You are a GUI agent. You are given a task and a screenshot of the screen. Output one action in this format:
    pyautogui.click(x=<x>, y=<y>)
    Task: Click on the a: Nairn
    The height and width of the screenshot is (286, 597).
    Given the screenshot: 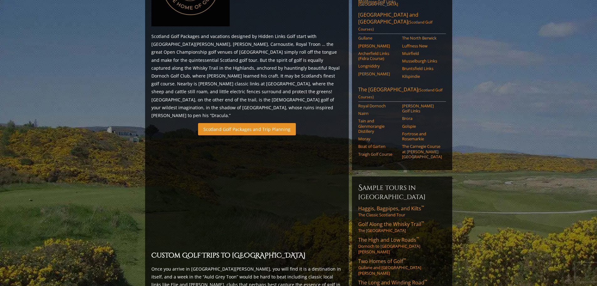 What is the action you would take?
    pyautogui.click(x=378, y=113)
    